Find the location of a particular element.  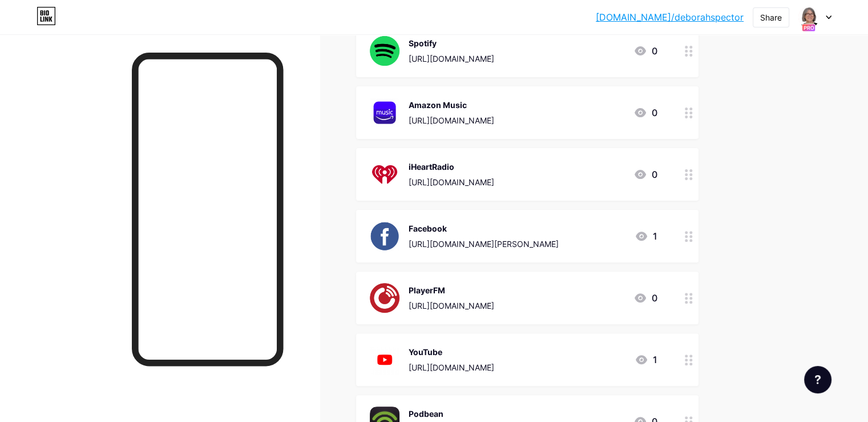

img: PlayerFM is located at coordinates (384, 297).